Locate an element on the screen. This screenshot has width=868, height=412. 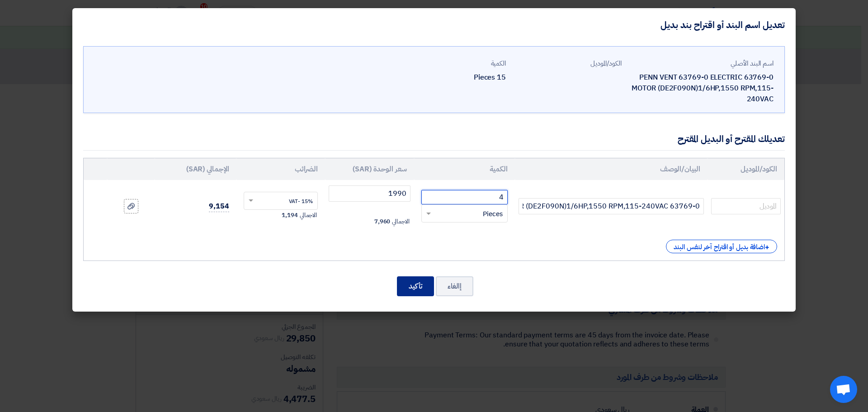
th: الضرائب is located at coordinates (281, 169).